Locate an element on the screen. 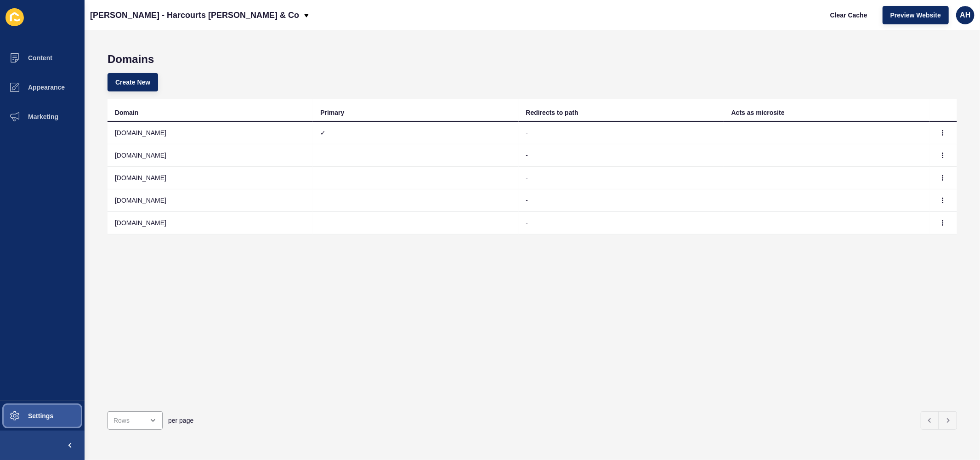  span: Preview Website is located at coordinates (916, 15).